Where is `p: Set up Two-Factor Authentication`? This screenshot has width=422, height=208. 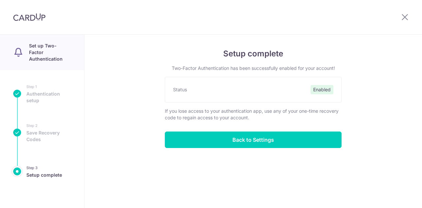 p: Set up Two-Factor Authentication is located at coordinates (50, 52).